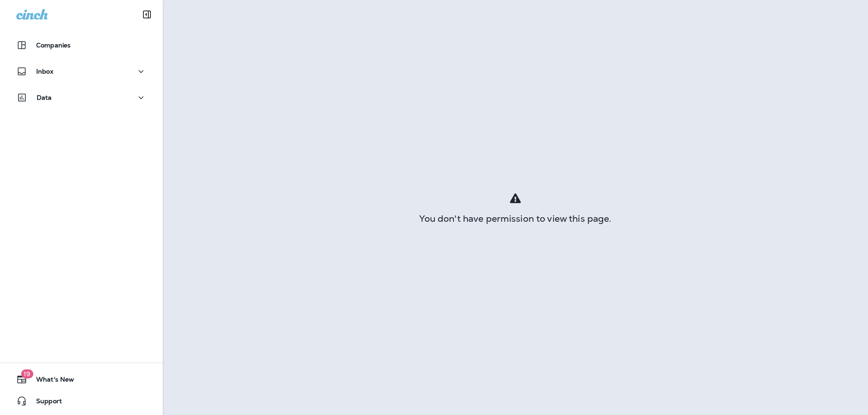 This screenshot has height=415, width=868. Describe the element at coordinates (45, 71) in the screenshot. I see `p: Inbox` at that location.